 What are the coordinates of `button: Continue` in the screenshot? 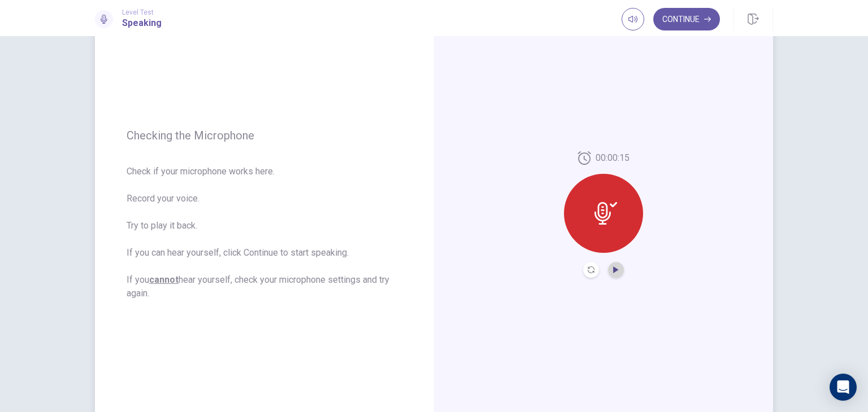 It's located at (687, 19).